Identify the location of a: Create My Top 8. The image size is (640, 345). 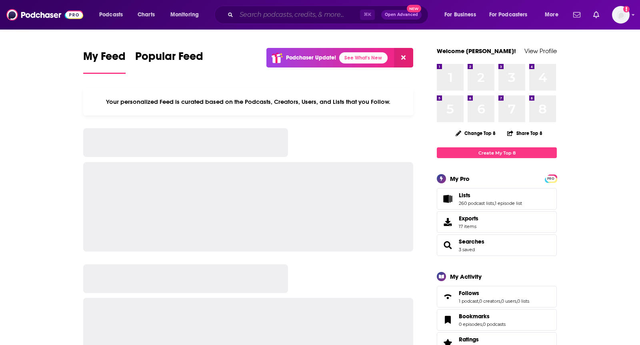
(496, 153).